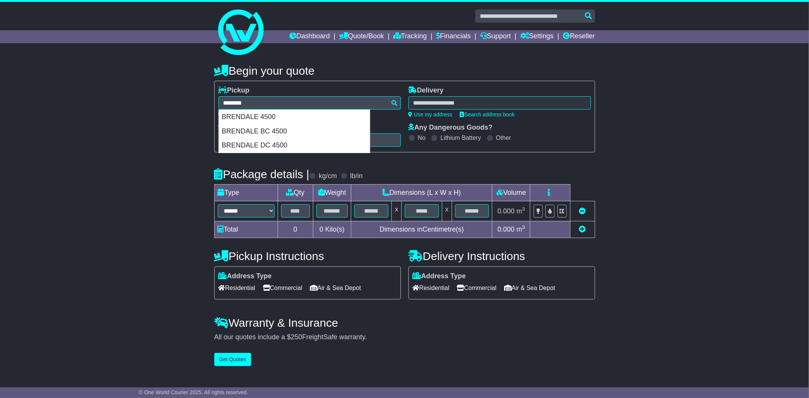 This screenshot has height=398, width=809. I want to click on typeahead: Please provide city, so click(310, 103).